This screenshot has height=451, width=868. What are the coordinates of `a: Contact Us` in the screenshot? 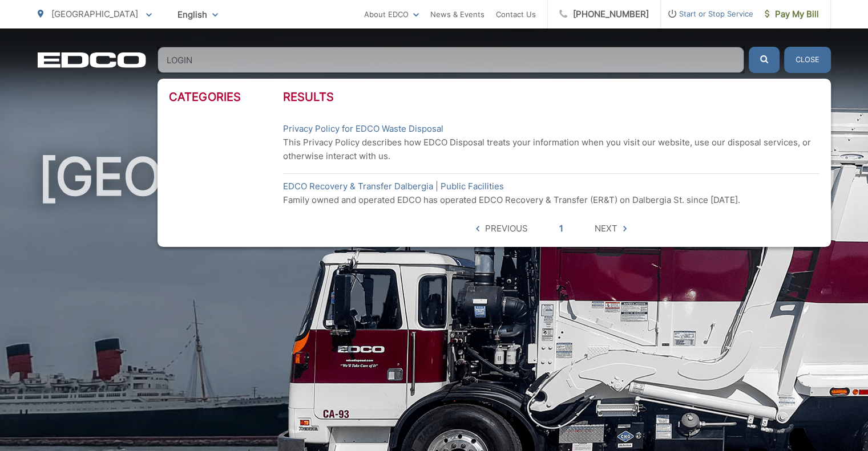 It's located at (516, 14).